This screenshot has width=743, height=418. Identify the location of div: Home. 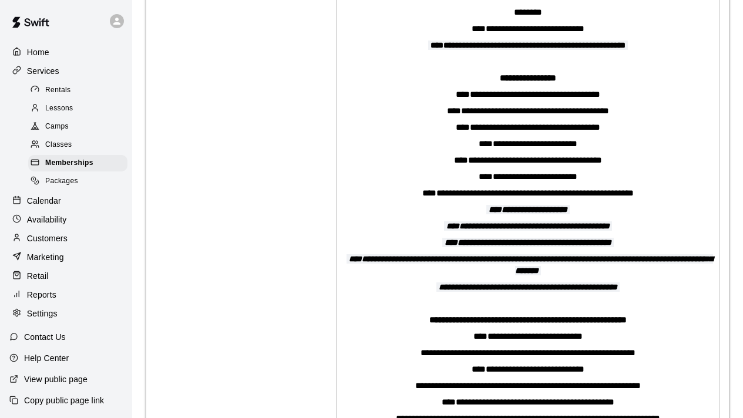
(66, 52).